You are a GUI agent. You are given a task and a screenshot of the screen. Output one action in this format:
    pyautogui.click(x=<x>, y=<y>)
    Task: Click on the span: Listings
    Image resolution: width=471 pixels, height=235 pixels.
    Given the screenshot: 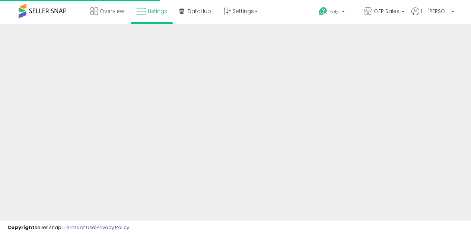 What is the action you would take?
    pyautogui.click(x=157, y=11)
    